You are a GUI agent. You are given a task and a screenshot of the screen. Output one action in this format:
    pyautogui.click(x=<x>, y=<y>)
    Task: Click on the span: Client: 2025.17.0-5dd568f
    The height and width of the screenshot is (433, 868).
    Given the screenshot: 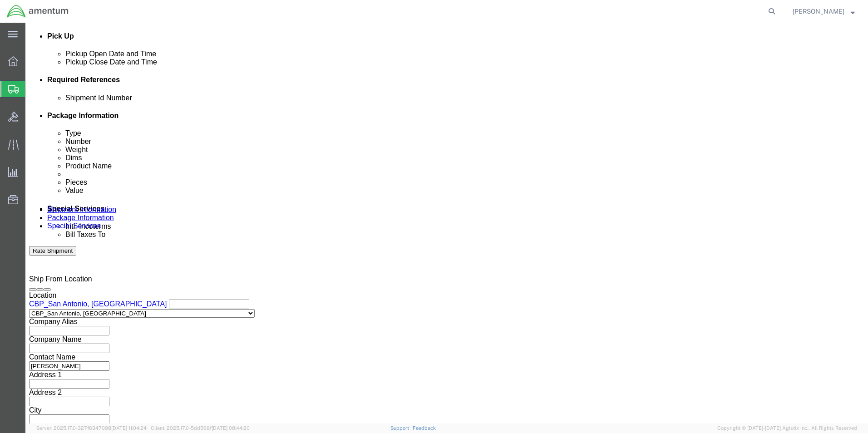 What is the action you would take?
    pyautogui.click(x=200, y=428)
    